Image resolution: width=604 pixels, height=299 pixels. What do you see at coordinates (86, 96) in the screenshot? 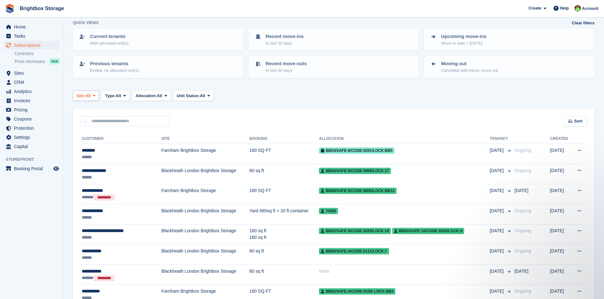
I see `button: Site: All` at bounding box center [86, 96].